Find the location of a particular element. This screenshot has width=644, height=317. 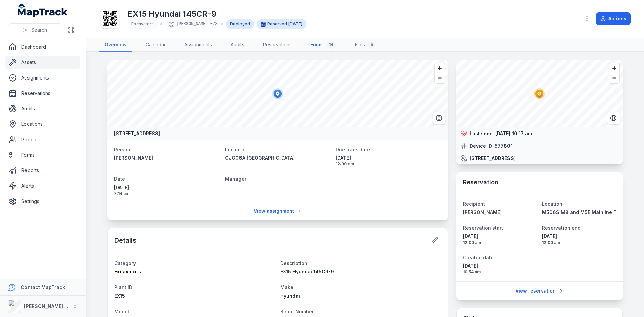

a: Forms is located at coordinates (43, 155).